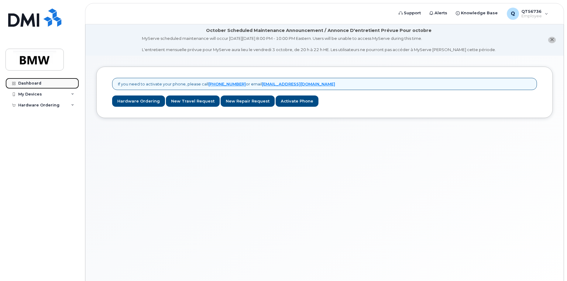 The width and height of the screenshot is (567, 281). What do you see at coordinates (552, 40) in the screenshot?
I see `button: close notification` at bounding box center [552, 40].